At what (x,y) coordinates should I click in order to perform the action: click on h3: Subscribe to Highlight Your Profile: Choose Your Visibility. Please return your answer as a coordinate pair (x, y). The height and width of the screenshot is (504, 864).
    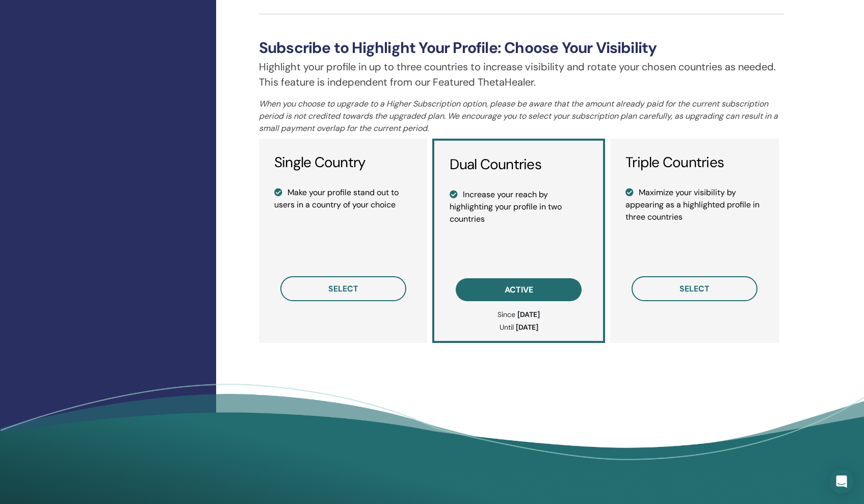
    Looking at the image, I should click on (522, 48).